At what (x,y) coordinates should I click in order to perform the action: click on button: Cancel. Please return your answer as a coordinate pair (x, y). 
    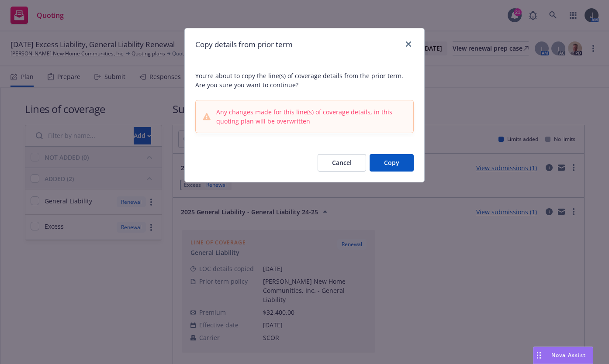
    Looking at the image, I should click on (342, 163).